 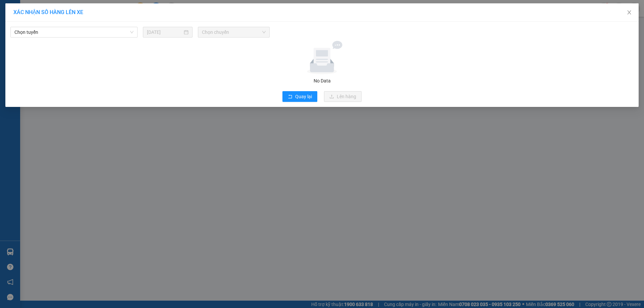 I want to click on span: Quay lại, so click(x=303, y=97).